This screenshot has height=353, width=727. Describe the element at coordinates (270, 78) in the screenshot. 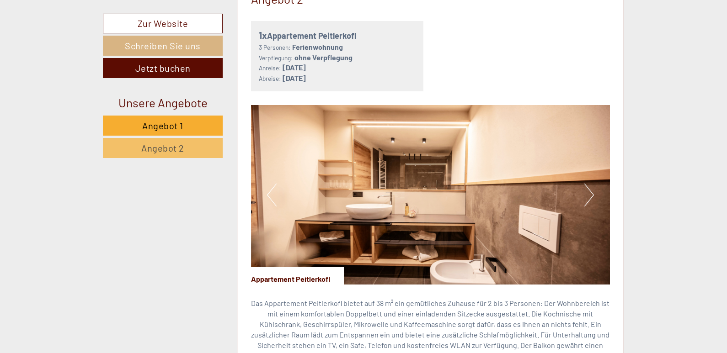

I see `small: Abreise:` at that location.